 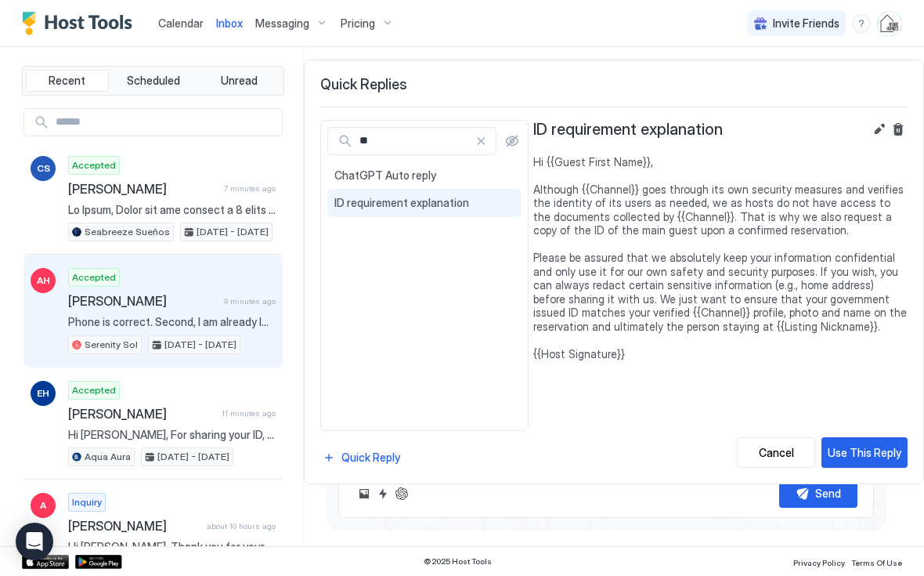 What do you see at coordinates (361, 457) in the screenshot?
I see `button: Quick Reply` at bounding box center [361, 457].